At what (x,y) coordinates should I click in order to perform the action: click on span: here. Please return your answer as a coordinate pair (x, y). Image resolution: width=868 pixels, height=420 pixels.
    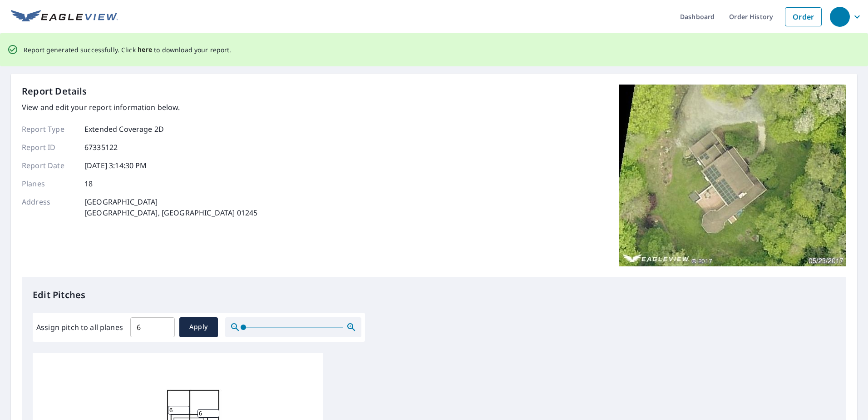
    Looking at the image, I should click on (145, 49).